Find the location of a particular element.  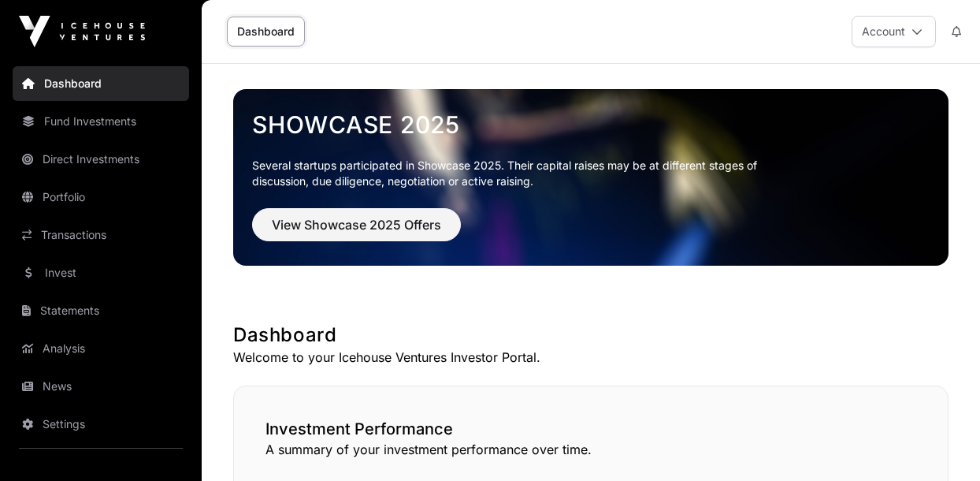

span: View Showcase 2025 Offers is located at coordinates (356, 225).